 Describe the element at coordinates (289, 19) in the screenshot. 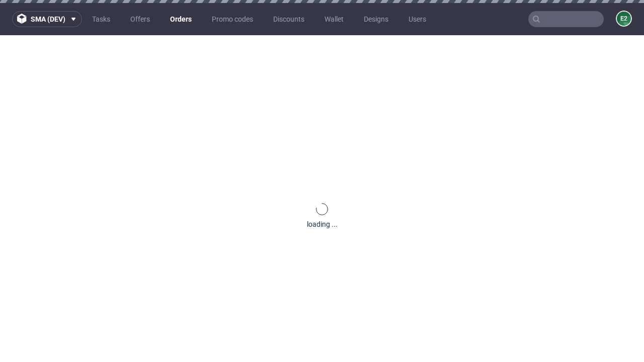

I see `a: Discounts` at that location.